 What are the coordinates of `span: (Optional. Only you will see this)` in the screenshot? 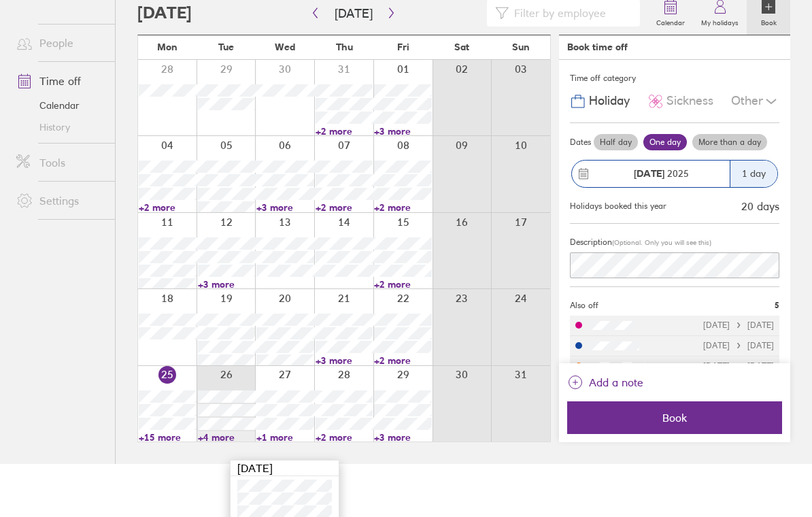 It's located at (662, 242).